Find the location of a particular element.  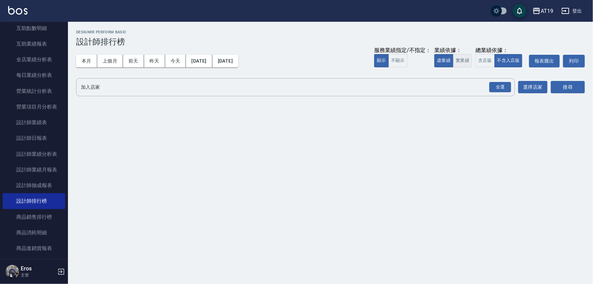

a: 設計師業績表 is located at coordinates (34, 122).